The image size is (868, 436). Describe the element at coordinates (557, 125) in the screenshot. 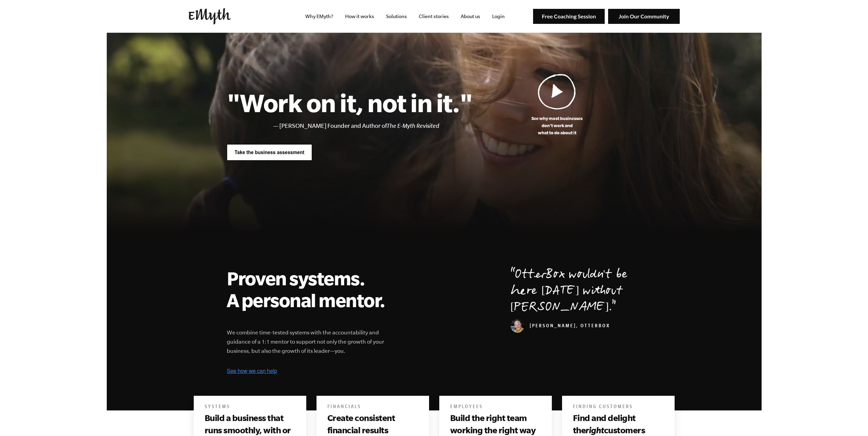

I see `p: See why most businesses don't work and what to do about it` at that location.